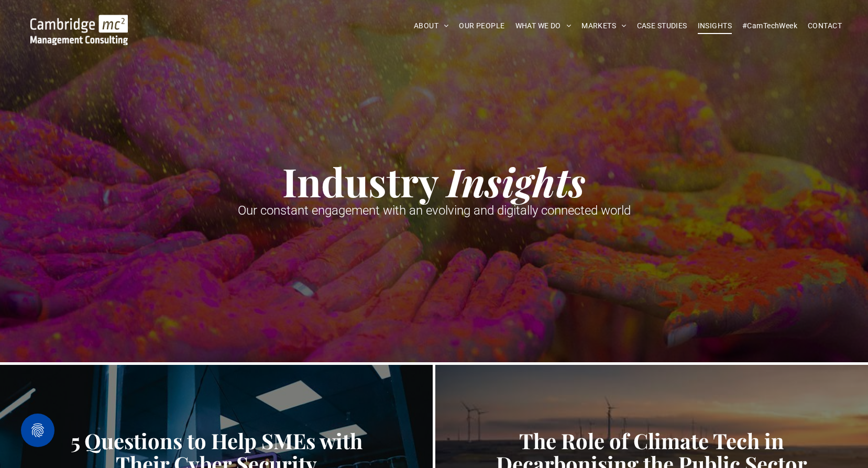  Describe the element at coordinates (360, 181) in the screenshot. I see `strong: Industry` at that location.